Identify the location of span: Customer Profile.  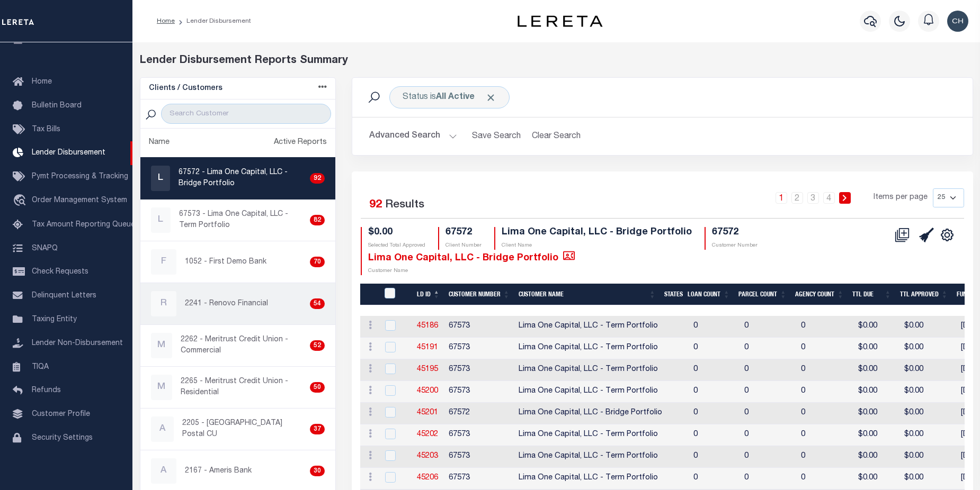
(61, 414).